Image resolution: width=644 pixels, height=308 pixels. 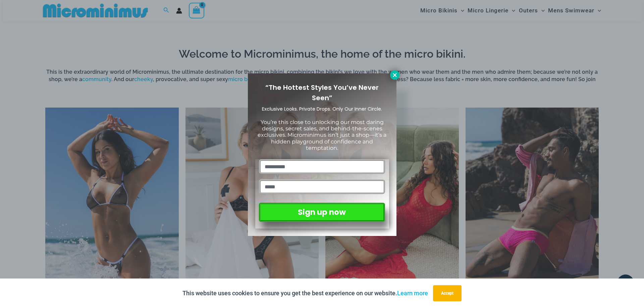 What do you see at coordinates (305, 293) in the screenshot?
I see `p: This website uses cookies to ensure you get the best experience on our website.` at bounding box center [305, 293].